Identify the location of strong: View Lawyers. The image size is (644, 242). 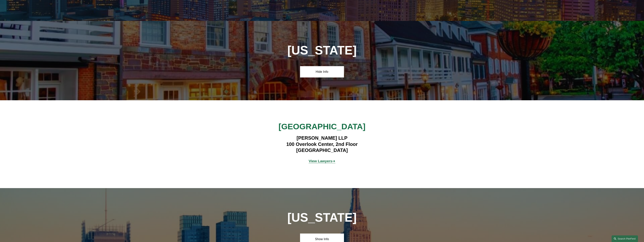
(321, 161).